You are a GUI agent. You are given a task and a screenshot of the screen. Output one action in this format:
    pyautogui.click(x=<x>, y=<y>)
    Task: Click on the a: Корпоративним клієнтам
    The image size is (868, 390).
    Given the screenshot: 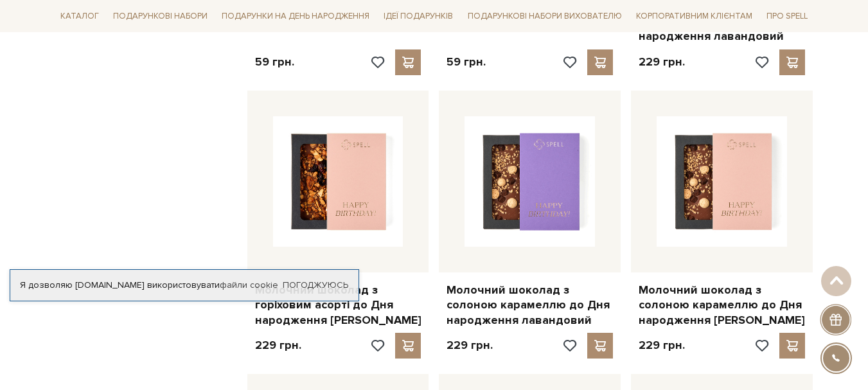 What is the action you would take?
    pyautogui.click(x=694, y=16)
    